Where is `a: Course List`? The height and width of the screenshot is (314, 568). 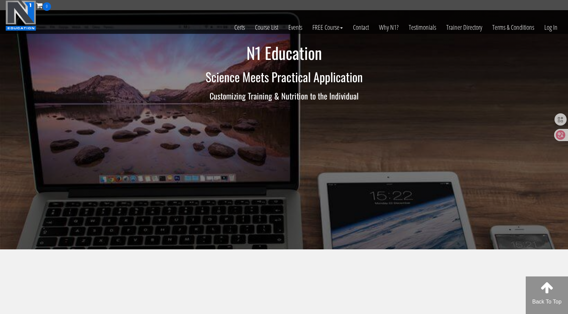 a: Course List is located at coordinates (266, 27).